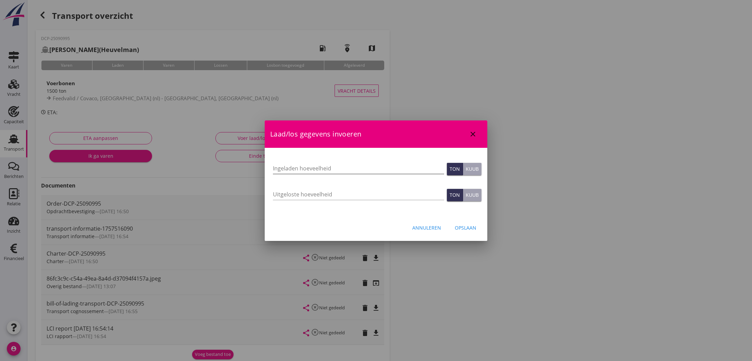 Image resolution: width=752 pixels, height=361 pixels. What do you see at coordinates (466, 228) in the screenshot?
I see `button: Opslaan` at bounding box center [466, 228].